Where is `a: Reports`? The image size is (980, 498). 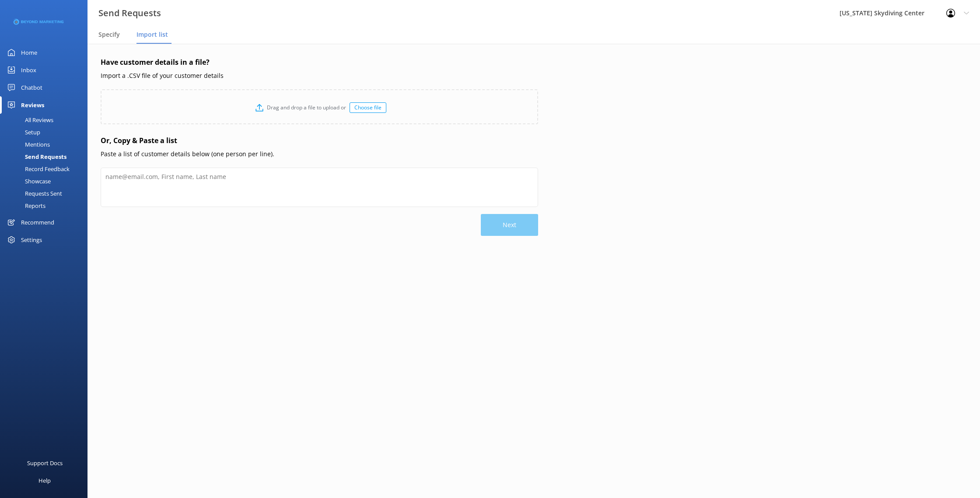
a: Reports is located at coordinates (46, 205).